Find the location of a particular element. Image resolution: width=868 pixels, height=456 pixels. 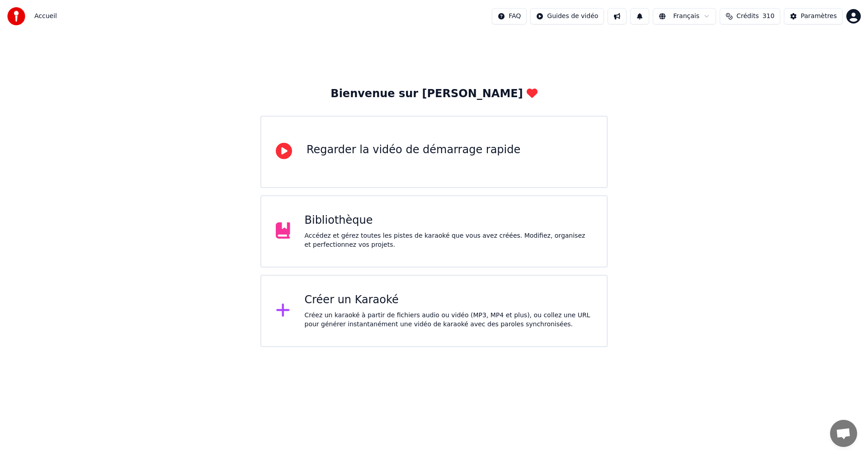

button: Guides de vidéo is located at coordinates (567, 16).